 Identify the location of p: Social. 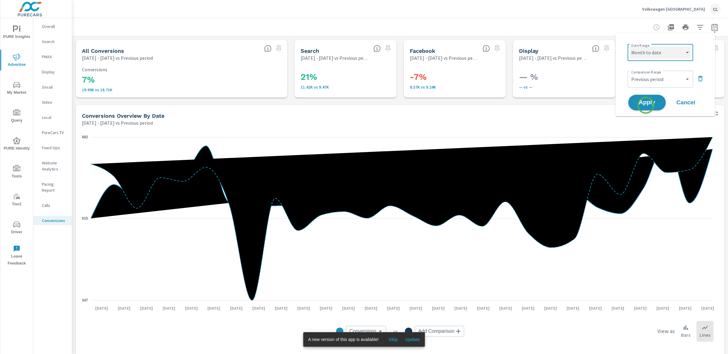
(54, 87).